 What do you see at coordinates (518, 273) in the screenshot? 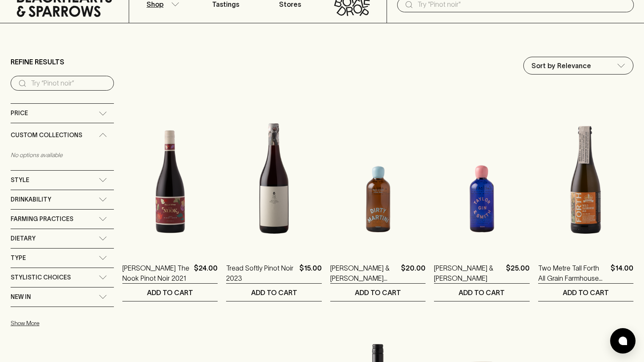
I see `p: $25.00` at bounding box center [518, 273].